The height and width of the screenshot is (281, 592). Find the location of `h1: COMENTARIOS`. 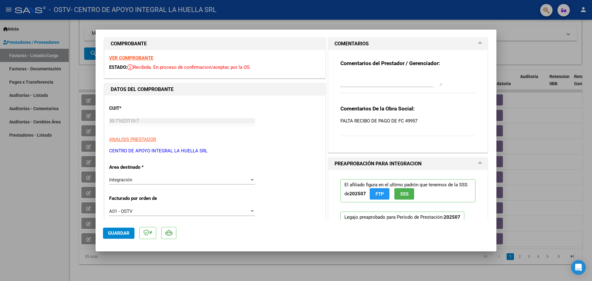

h1: COMENTARIOS is located at coordinates (351, 44).